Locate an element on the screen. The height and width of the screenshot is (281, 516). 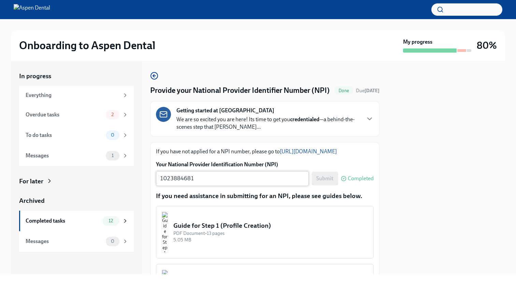
div: Overdue tasks is located at coordinates (64, 115).